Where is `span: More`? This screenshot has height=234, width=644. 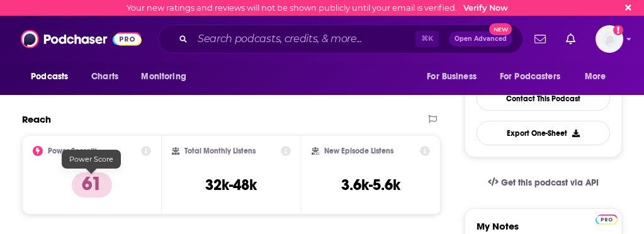 span: More is located at coordinates (595, 77).